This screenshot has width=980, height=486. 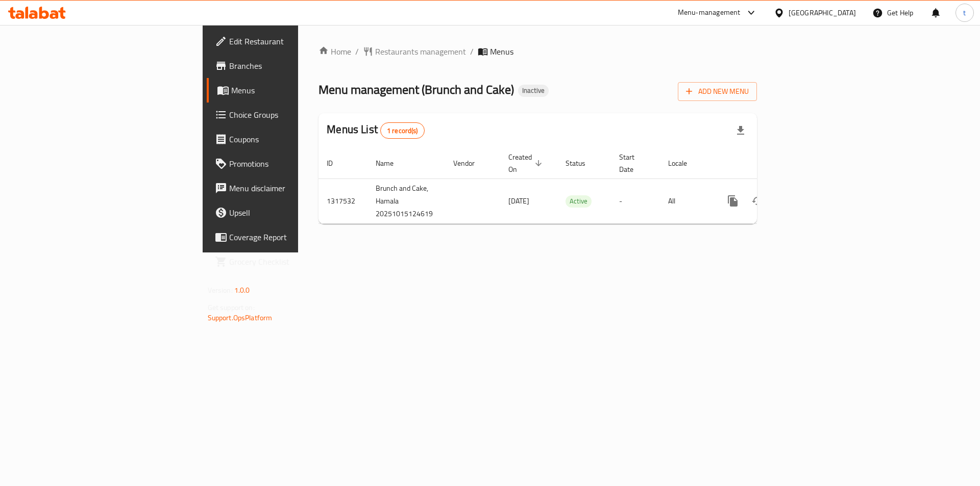 I want to click on span: Grocery Checklist, so click(x=293, y=262).